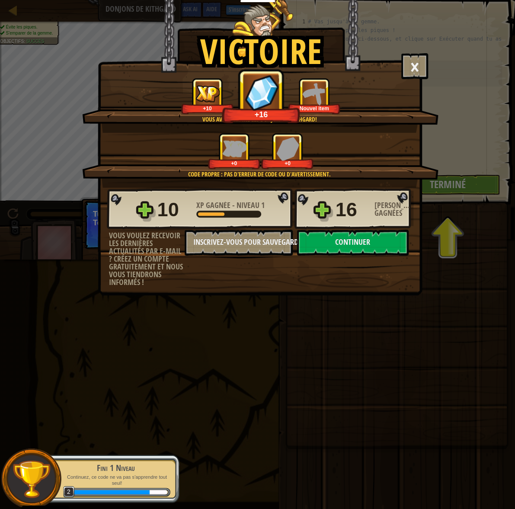  I want to click on div: 5 XP jusqu'au niveau 3, so click(158, 493).